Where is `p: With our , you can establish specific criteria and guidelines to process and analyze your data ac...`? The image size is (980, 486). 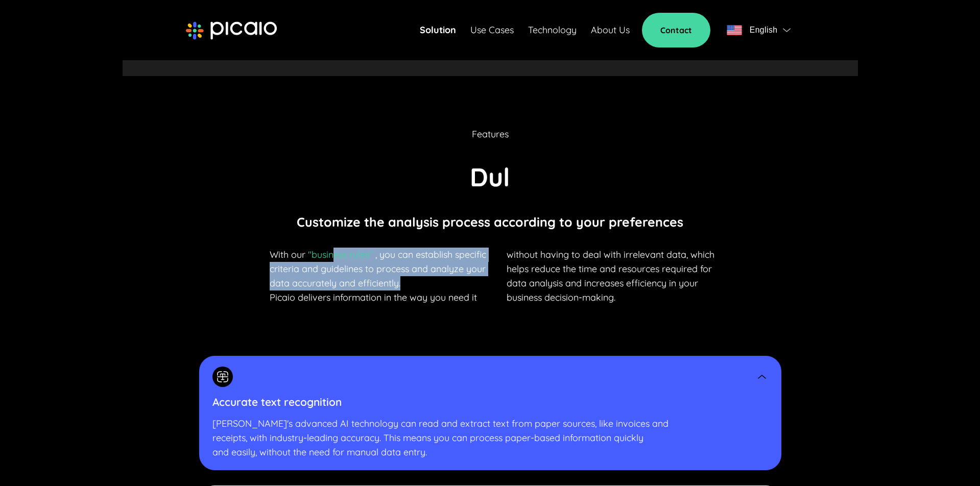
p: With our , you can establish specific criteria and guidelines to process and analyze your data ac... is located at coordinates (380, 276).